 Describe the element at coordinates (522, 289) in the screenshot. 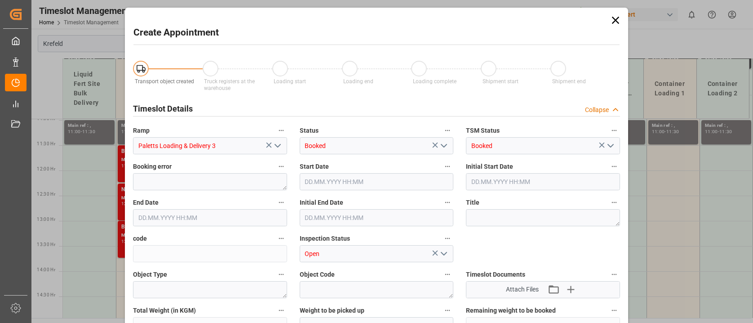

I see `span: Attach Files` at that location.